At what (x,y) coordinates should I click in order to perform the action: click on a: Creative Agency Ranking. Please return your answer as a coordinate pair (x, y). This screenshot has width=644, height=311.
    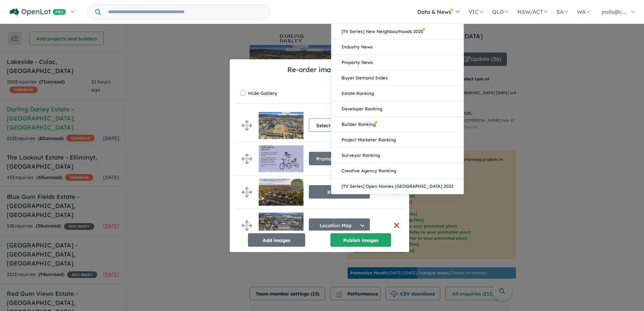
    Looking at the image, I should click on (397, 171).